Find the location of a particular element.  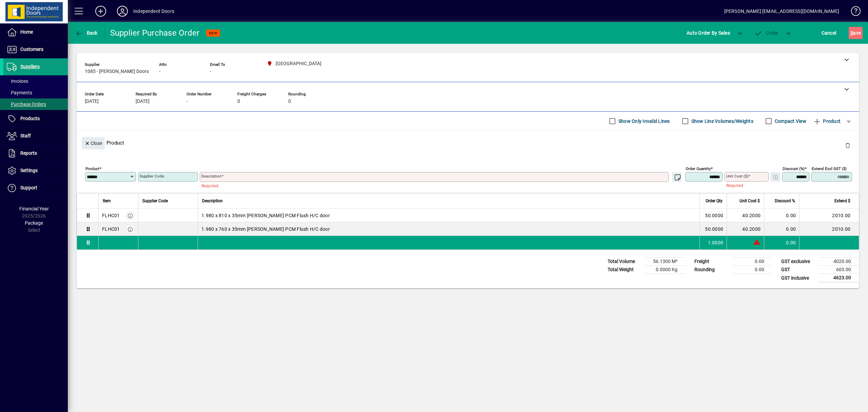

label: Show Only Invalid Lines is located at coordinates (643, 121).